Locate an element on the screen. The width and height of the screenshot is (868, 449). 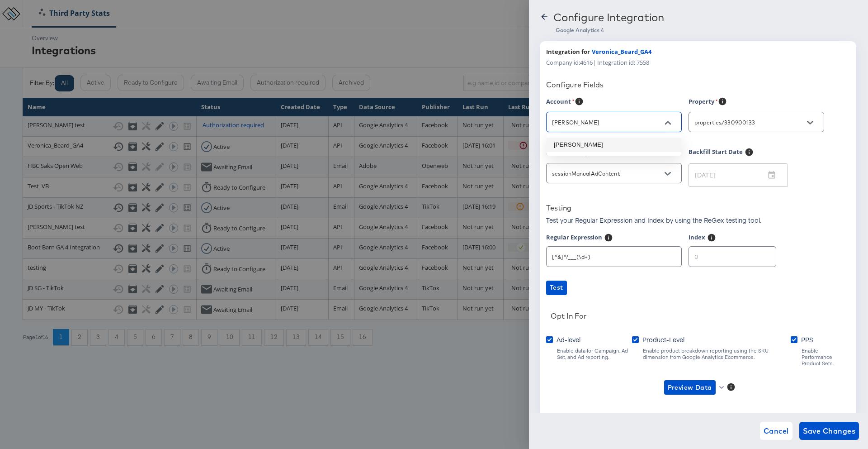
span: Veronica_Beard_GA4 is located at coordinates (622, 52).